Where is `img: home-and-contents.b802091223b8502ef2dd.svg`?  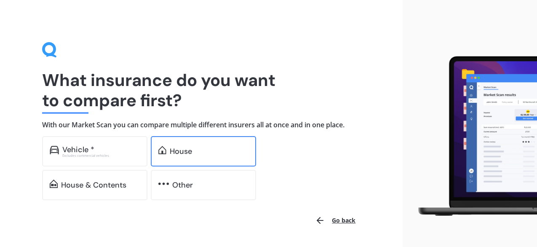 img: home-and-contents.b802091223b8502ef2dd.svg is located at coordinates (53, 183).